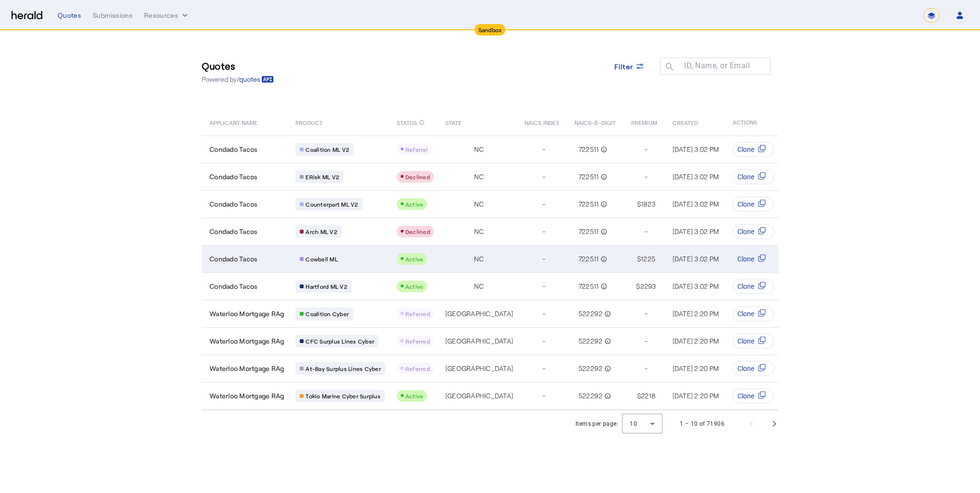  Describe the element at coordinates (418, 177) in the screenshot. I see `span: Declined` at that location.